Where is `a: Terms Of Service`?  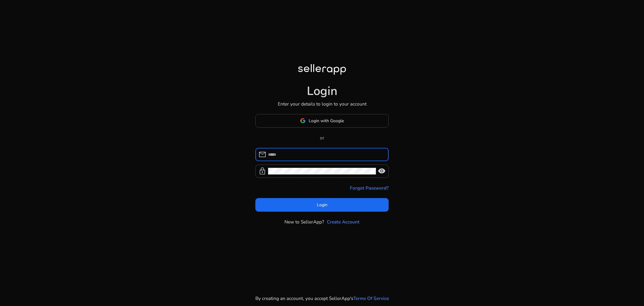
a: Terms Of Service is located at coordinates (371, 298).